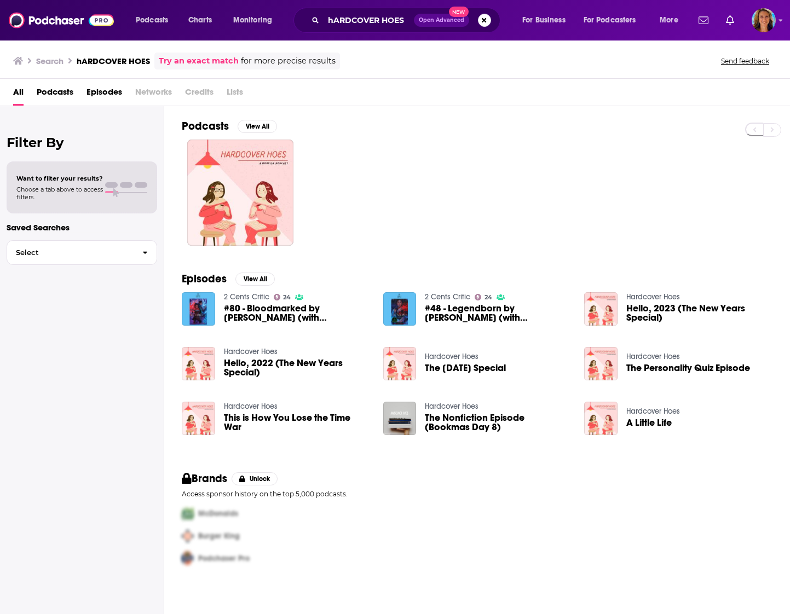 This screenshot has width=790, height=614. I want to click on a: Charts, so click(200, 20).